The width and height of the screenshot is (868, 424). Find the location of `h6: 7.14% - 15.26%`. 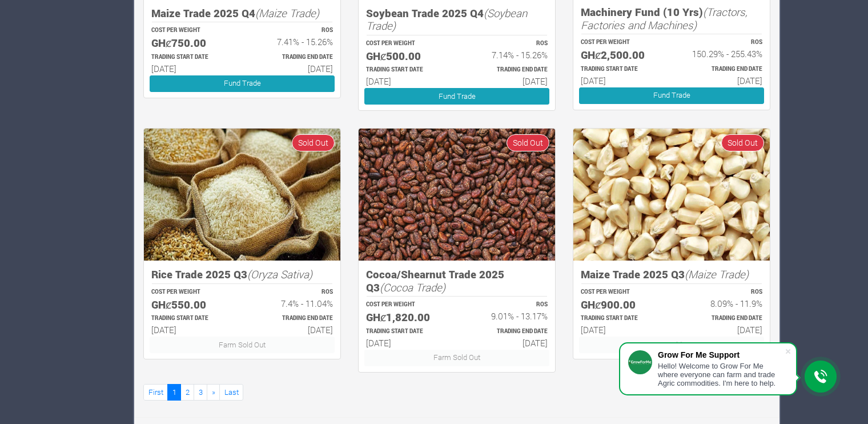

h6: 7.14% - 15.26% is located at coordinates (507, 55).